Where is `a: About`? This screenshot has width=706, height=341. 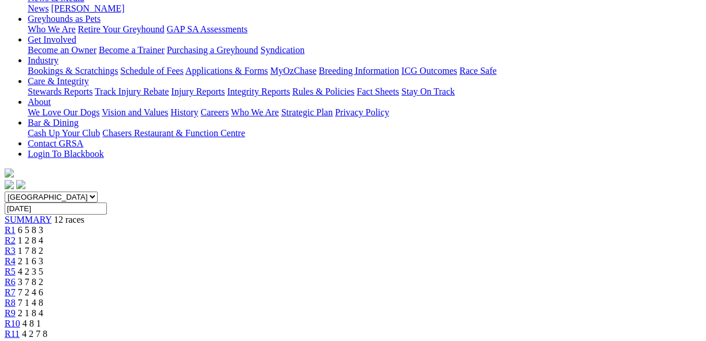 a: About is located at coordinates (39, 102).